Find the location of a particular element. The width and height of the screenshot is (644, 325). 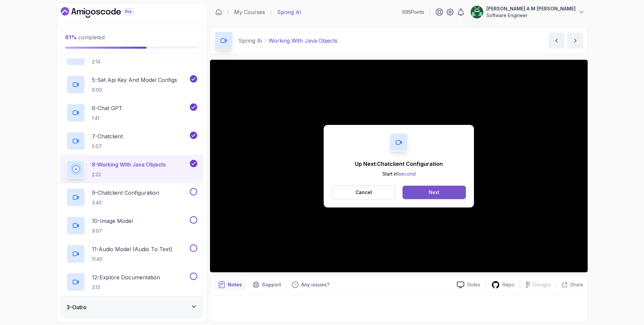

a: My Courses is located at coordinates (249, 12).